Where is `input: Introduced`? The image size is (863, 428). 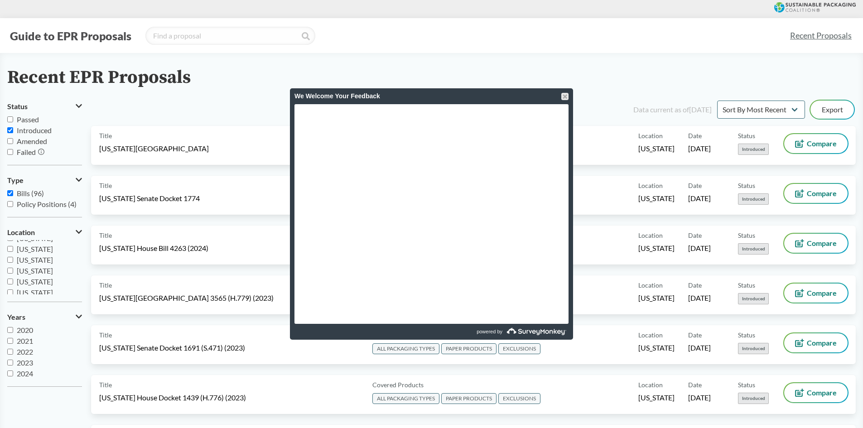
input: Introduced is located at coordinates (10, 130).